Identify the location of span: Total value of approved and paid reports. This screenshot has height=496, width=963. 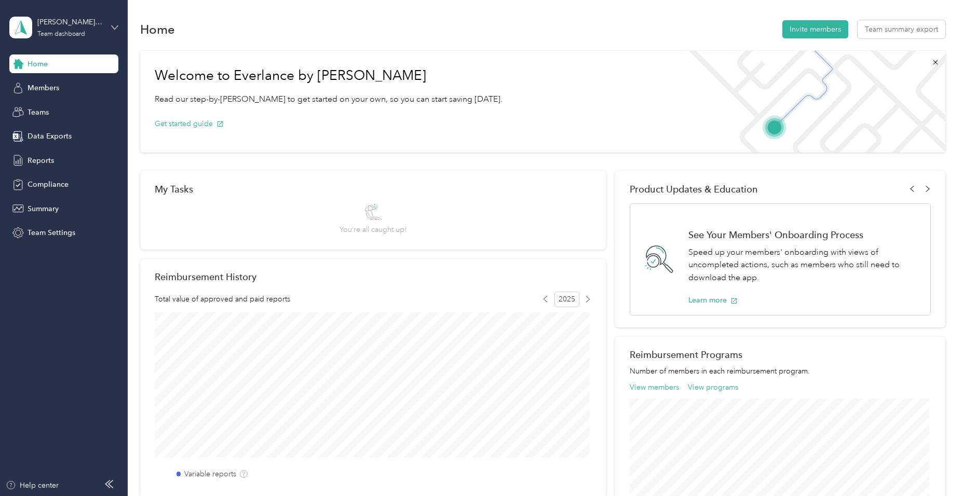
(222, 299).